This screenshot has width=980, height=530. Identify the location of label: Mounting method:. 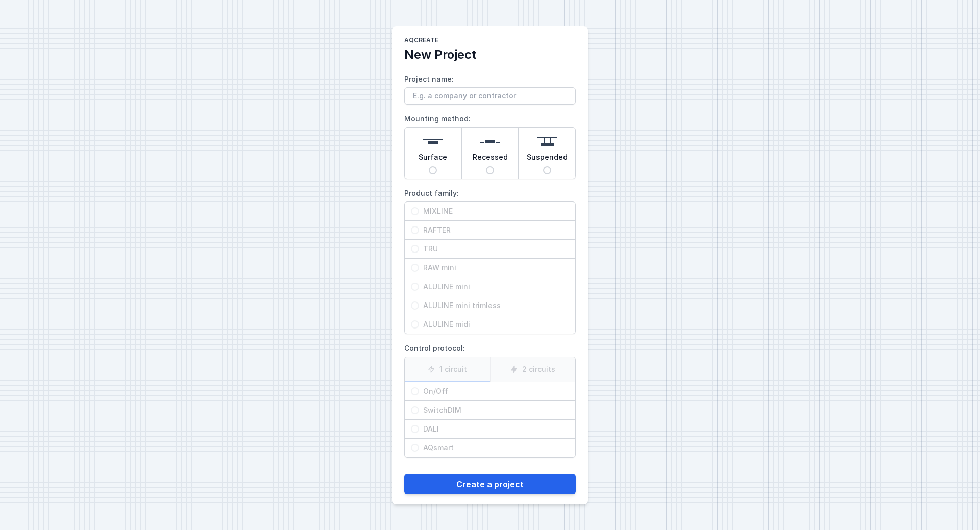
(490, 145).